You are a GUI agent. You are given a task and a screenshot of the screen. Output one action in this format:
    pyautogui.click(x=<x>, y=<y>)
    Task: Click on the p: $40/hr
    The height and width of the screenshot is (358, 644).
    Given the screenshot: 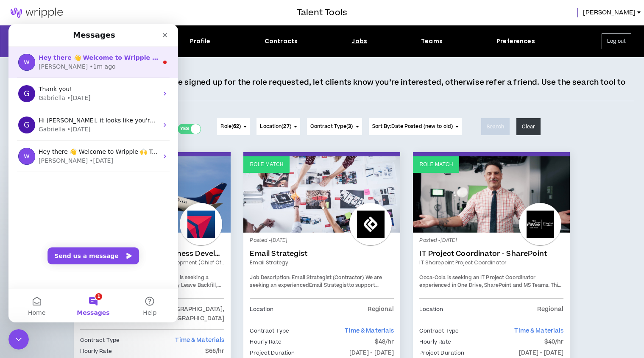 What is the action you would take?
    pyautogui.click(x=554, y=342)
    